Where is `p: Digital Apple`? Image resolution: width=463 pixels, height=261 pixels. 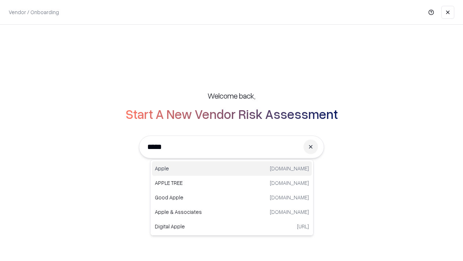 p: Digital Apple is located at coordinates (193, 226).